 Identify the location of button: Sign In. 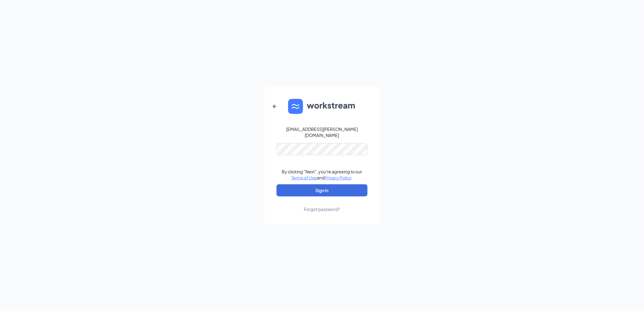
(322, 190).